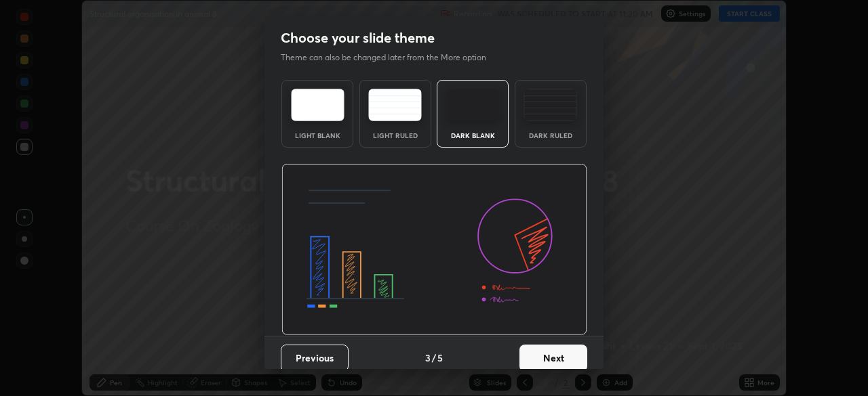 The height and width of the screenshot is (396, 868). Describe the element at coordinates (317, 136) in the screenshot. I see `div: Light Blank` at that location.